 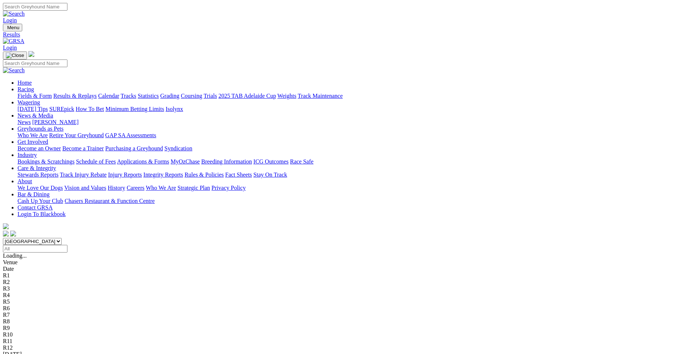 I want to click on div: News & Media, so click(x=346, y=122).